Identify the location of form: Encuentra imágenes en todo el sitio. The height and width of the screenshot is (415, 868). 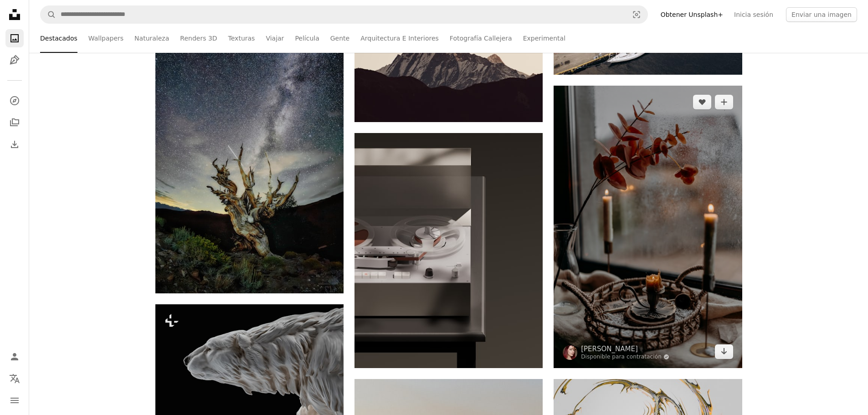
(344, 15).